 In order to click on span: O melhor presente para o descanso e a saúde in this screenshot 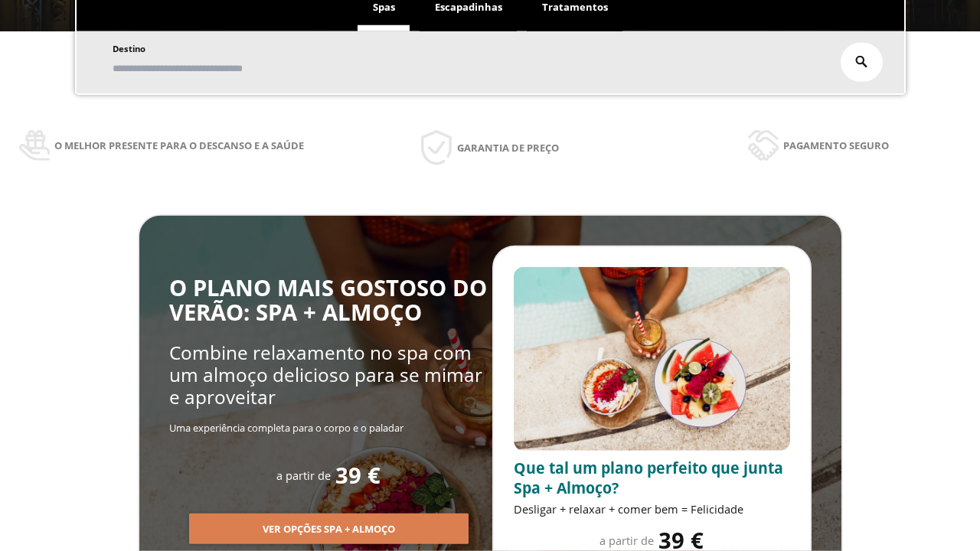, I will do `click(179, 145)`.